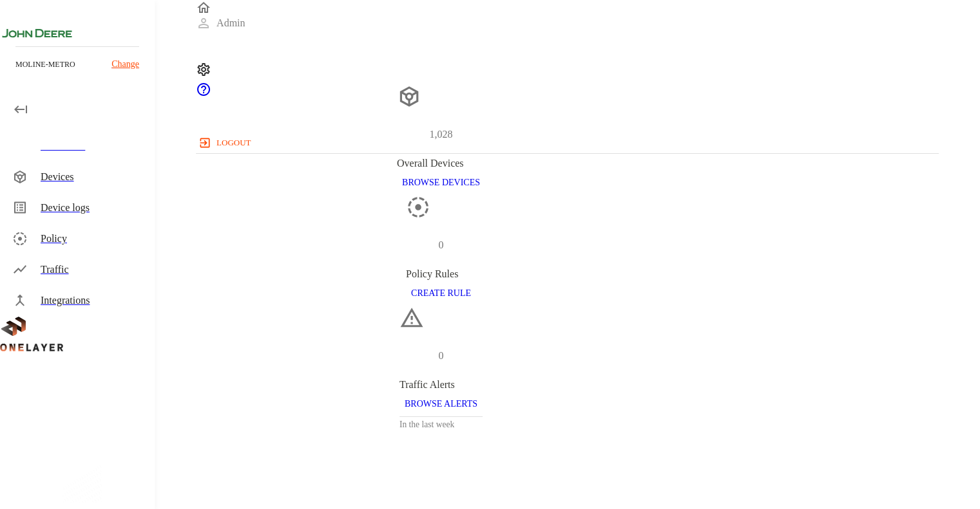  What do you see at coordinates (441, 164) in the screenshot?
I see `div: Overall Devices` at bounding box center [441, 164].